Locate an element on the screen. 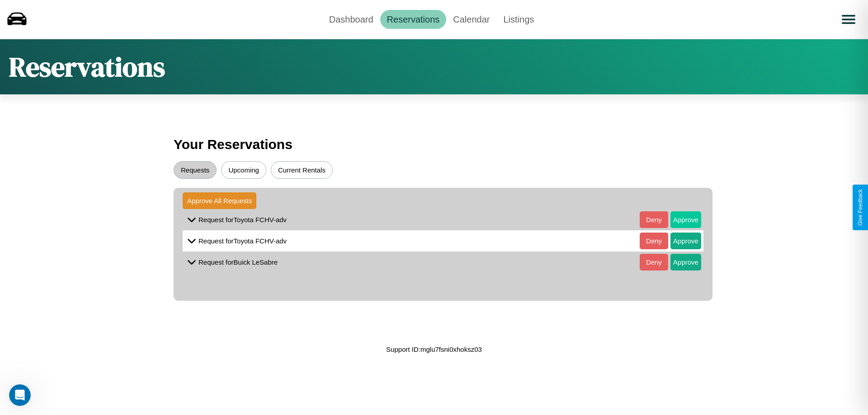  button: Approve All Requests is located at coordinates (219, 201).